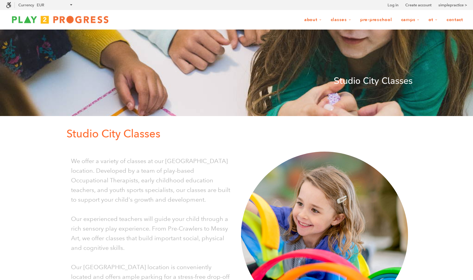 This screenshot has width=473, height=280. Describe the element at coordinates (313, 20) in the screenshot. I see `a: About` at that location.